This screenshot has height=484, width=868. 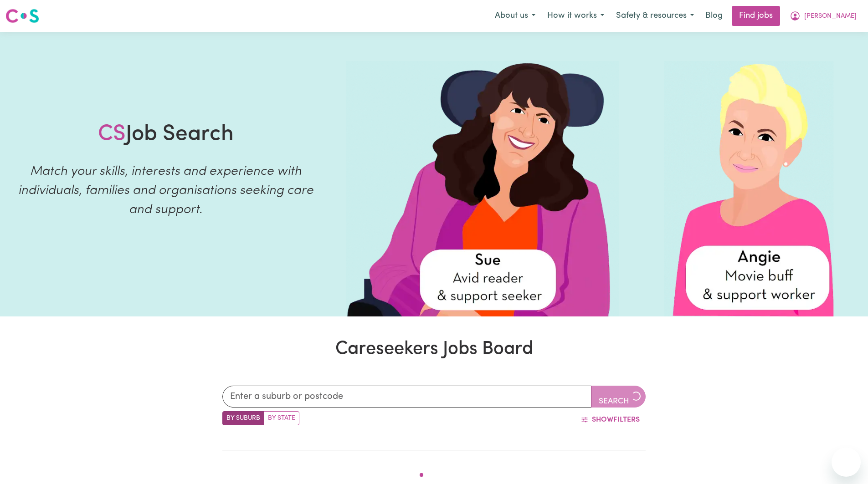 What do you see at coordinates (22, 16) in the screenshot?
I see `img: Careseekers logo` at bounding box center [22, 16].